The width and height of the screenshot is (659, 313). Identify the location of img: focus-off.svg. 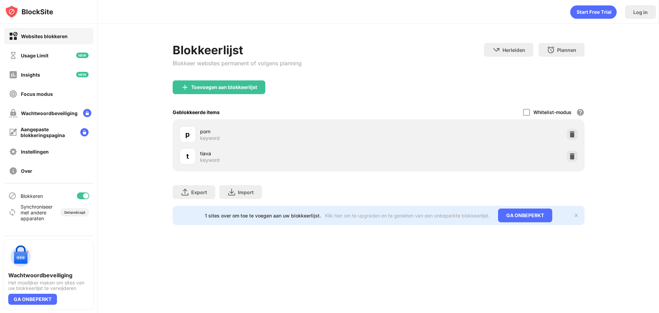
(13, 94).